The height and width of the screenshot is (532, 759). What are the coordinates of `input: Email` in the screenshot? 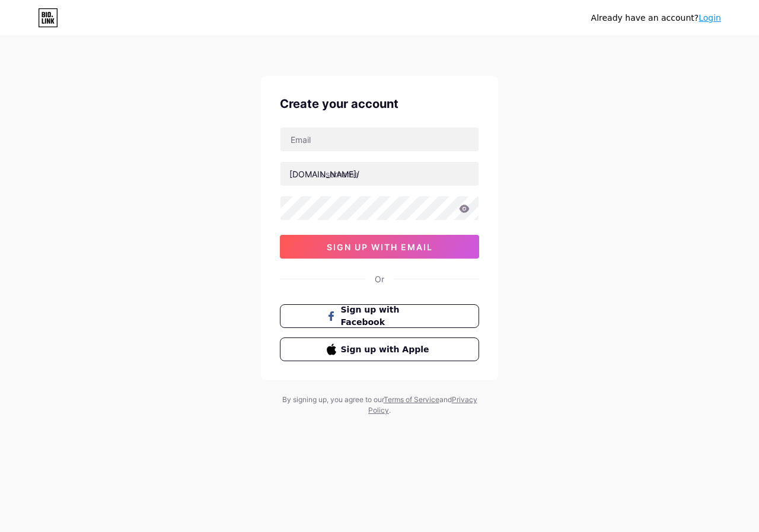 It's located at (379, 139).